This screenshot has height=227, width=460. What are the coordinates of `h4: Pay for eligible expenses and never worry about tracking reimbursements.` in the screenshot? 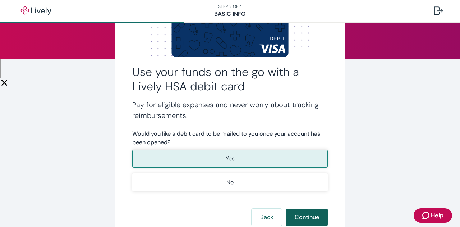 It's located at (230, 110).